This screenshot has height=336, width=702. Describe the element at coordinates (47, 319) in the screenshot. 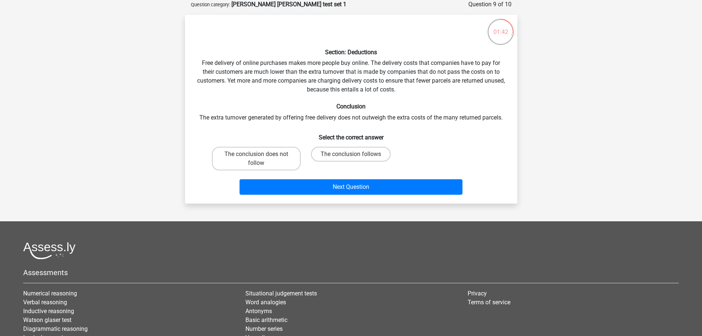

I see `a: Watson glaser test` at that location.